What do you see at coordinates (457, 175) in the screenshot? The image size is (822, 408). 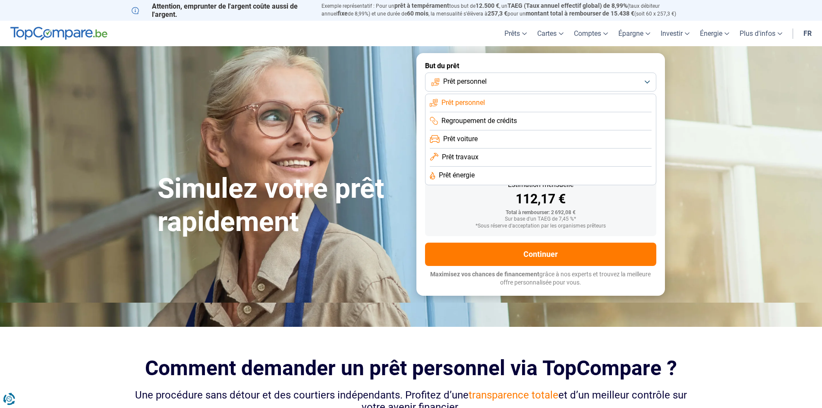 I see `span: Prêt énergie` at bounding box center [457, 175].